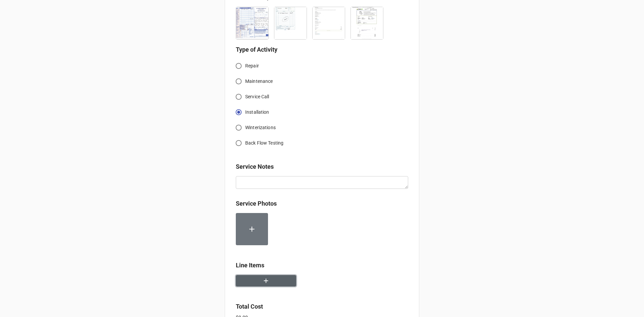 The width and height of the screenshot is (644, 317). I want to click on div: Document_20250929_0001.pdf, so click(255, 22).